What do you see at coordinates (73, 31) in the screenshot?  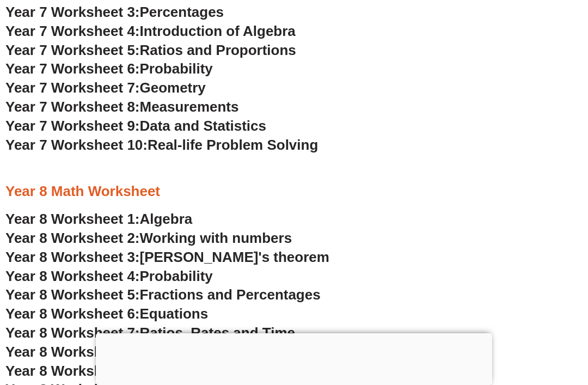 I see `span: Year 7 Worksheet 4:` at bounding box center [73, 31].